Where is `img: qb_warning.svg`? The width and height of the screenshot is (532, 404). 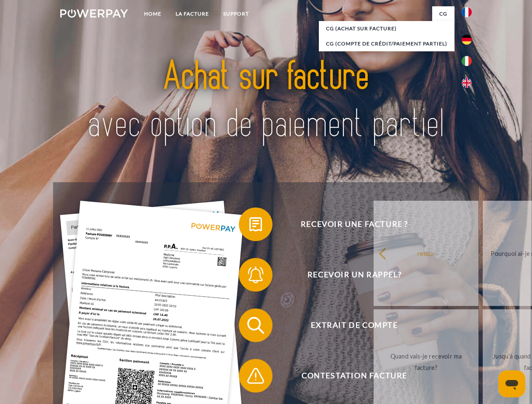
img: qb_warning.svg is located at coordinates (255, 376).